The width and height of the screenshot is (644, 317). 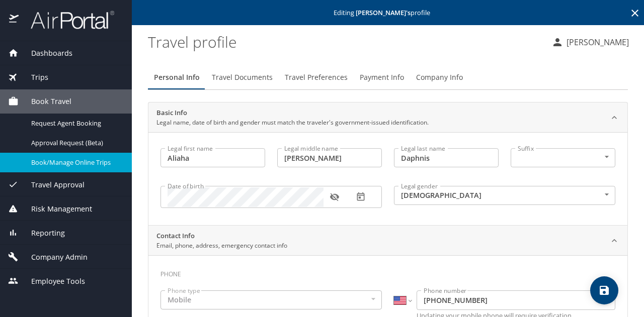 What do you see at coordinates (388, 241) in the screenshot?
I see `div: Contact InfoEmail, phone, address, emergency contact info` at bounding box center [388, 241].